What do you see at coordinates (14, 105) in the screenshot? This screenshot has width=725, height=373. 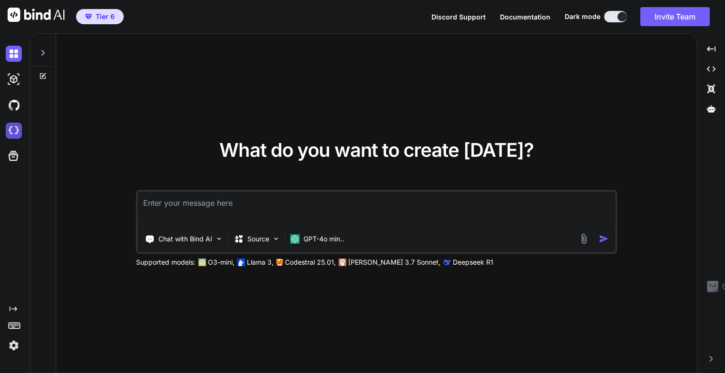 I see `img: githubDark` at bounding box center [14, 105].